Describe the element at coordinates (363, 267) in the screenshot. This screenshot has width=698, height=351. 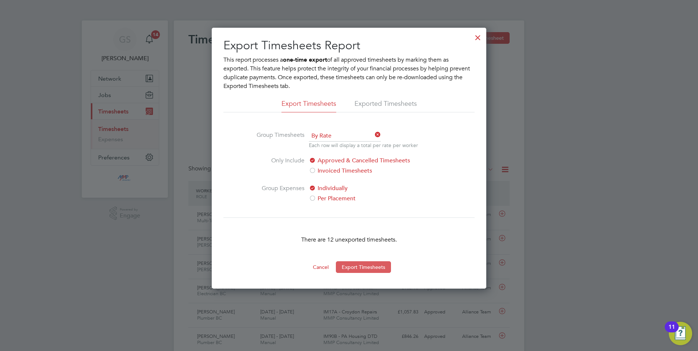
I see `button: Export Timesheets` at that location.